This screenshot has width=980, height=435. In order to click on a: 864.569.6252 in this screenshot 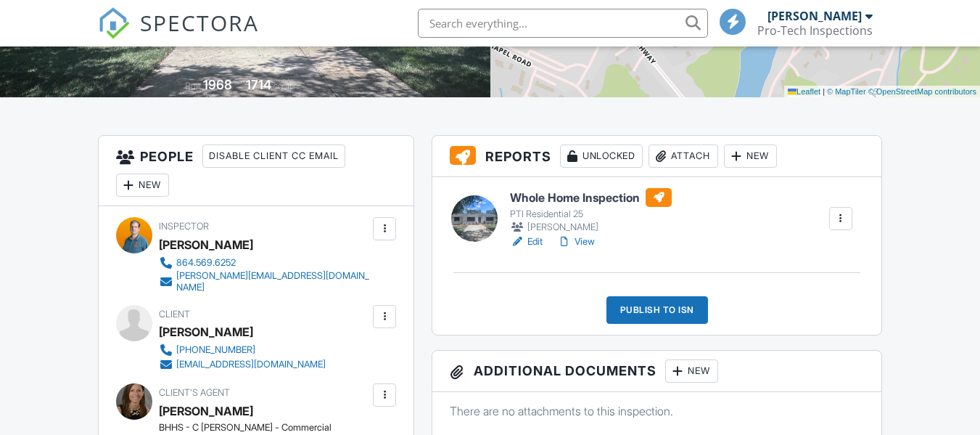, I will do `click(264, 263)`.